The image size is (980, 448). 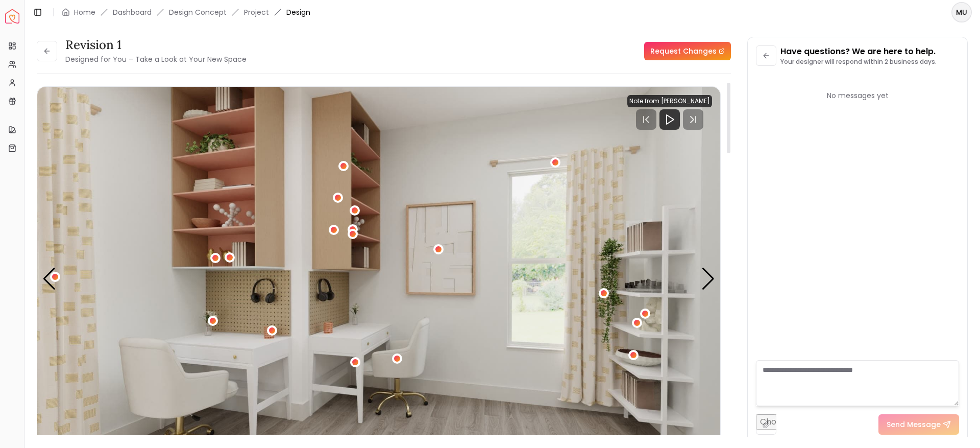 What do you see at coordinates (256, 12) in the screenshot?
I see `a: Project` at bounding box center [256, 12].